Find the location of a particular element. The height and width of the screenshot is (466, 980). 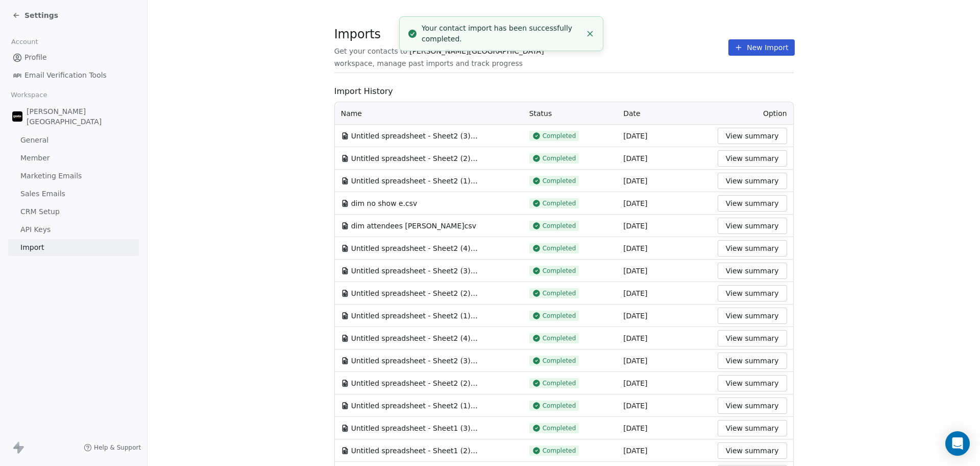

span: Import History is located at coordinates (564, 91).